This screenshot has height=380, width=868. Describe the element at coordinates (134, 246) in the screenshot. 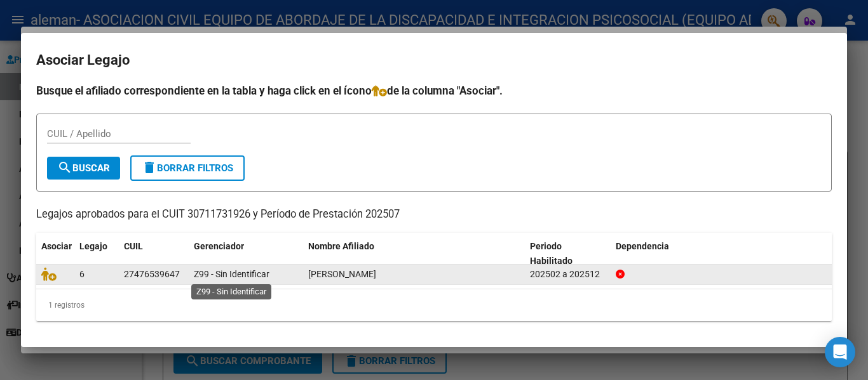

I see `span: CUIL` at that location.